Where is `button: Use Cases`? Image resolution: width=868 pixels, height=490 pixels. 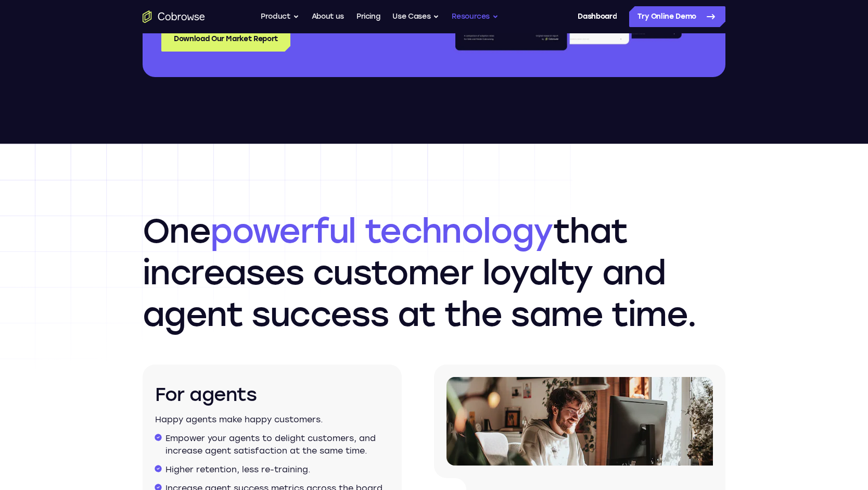 button: Use Cases is located at coordinates (416, 17).